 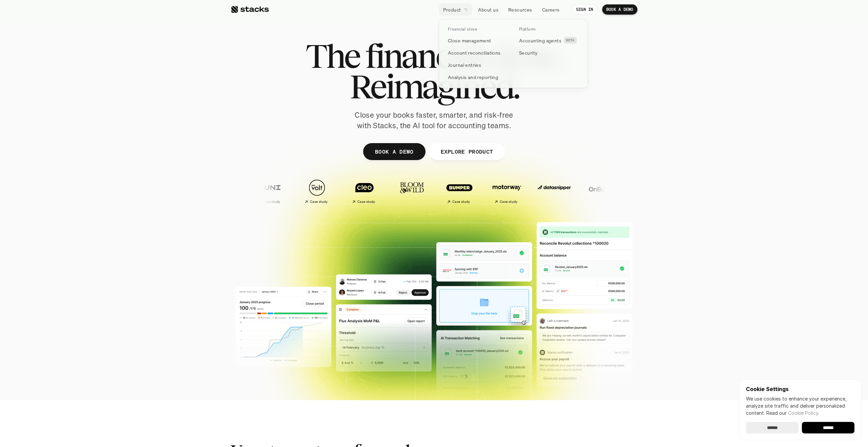 What do you see at coordinates (470, 40) in the screenshot?
I see `p: Close management` at bounding box center [470, 40].